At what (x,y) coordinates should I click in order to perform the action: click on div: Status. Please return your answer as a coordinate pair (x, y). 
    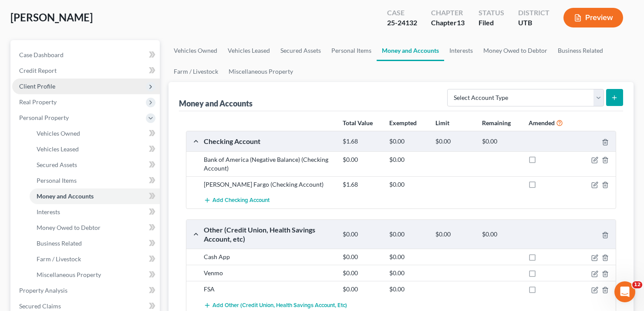
    Looking at the image, I should click on (491, 13).